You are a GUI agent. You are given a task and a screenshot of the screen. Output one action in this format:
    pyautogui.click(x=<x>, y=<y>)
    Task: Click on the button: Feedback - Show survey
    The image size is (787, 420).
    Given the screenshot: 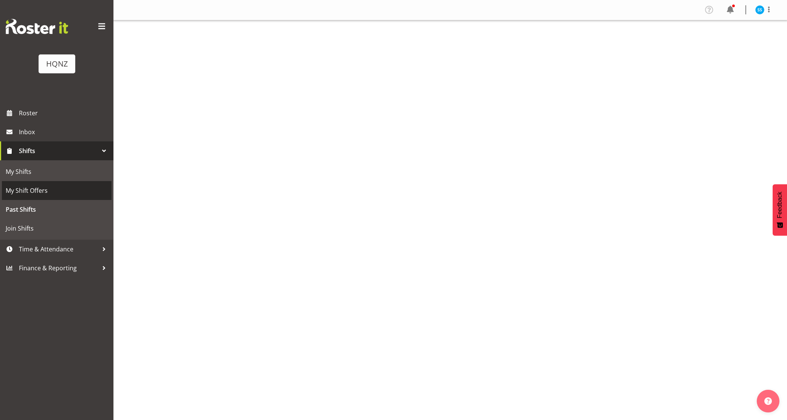 What is the action you would take?
    pyautogui.click(x=780, y=210)
    